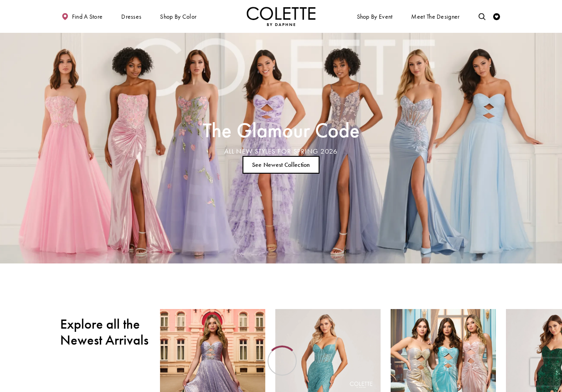 The height and width of the screenshot is (392, 562). What do you see at coordinates (281, 17) in the screenshot?
I see `a: Visit Home Page` at bounding box center [281, 17].